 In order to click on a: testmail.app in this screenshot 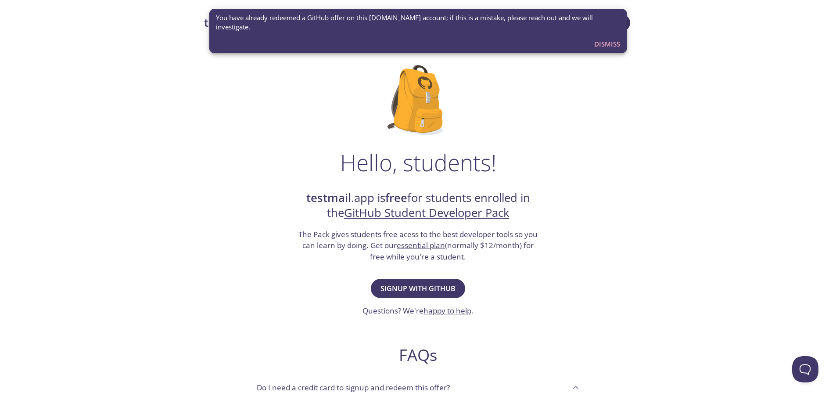, I will do `click(325, 23)`.